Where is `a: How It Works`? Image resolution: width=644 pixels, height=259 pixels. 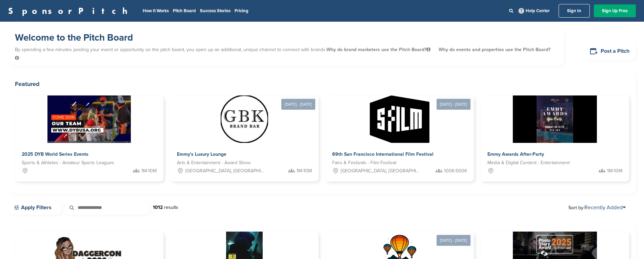
a: How It Works is located at coordinates (155, 11).